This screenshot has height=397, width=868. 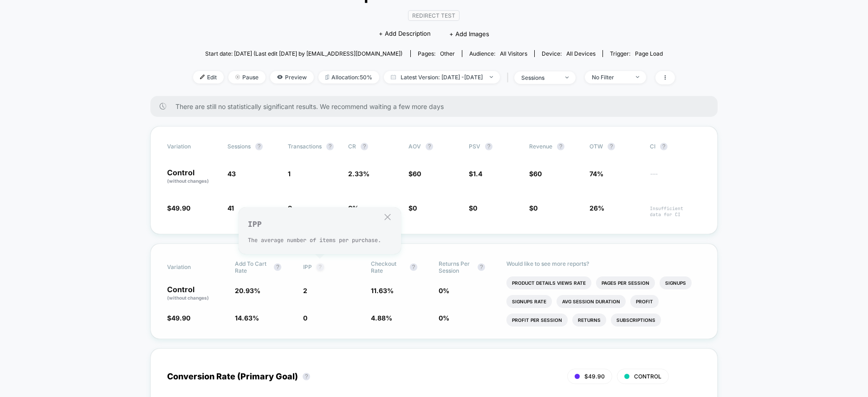 What do you see at coordinates (349, 77) in the screenshot?
I see `span: Allocation: 50%` at bounding box center [349, 77].